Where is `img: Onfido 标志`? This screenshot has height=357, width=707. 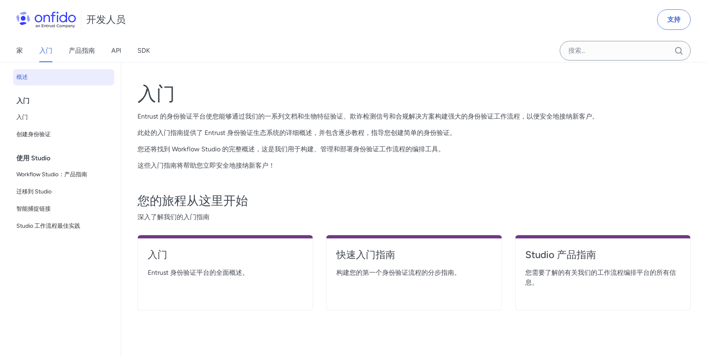
img: Onfido 标志 is located at coordinates (46, 20).